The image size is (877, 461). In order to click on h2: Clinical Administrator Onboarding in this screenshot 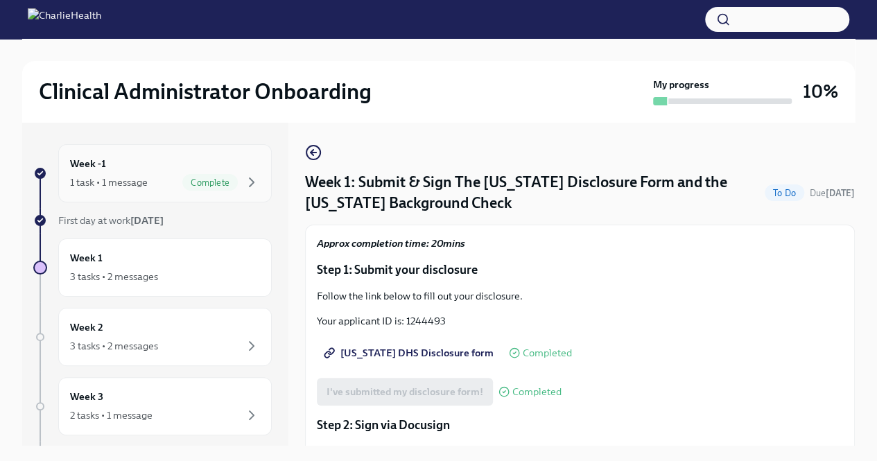, I will do `click(205, 92)`.